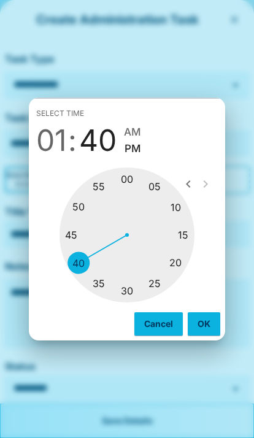 The height and width of the screenshot is (438, 254). What do you see at coordinates (133, 149) in the screenshot?
I see `span: PM` at bounding box center [133, 149].